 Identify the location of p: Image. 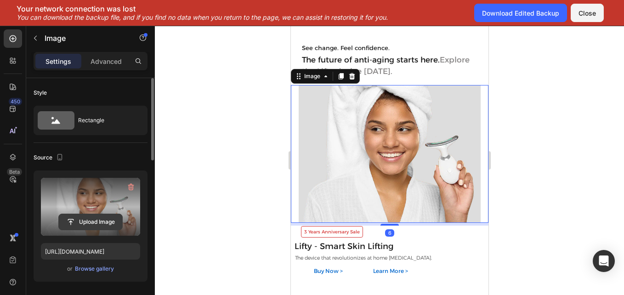
(84, 38).